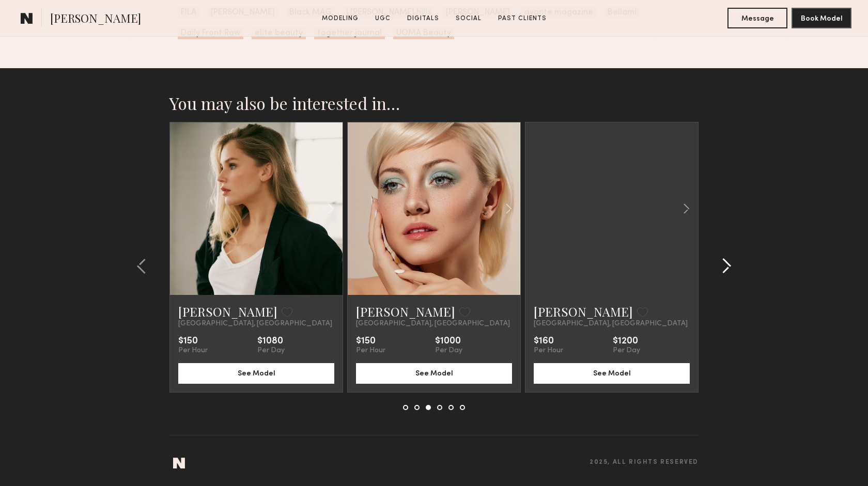 This screenshot has height=486, width=868. What do you see at coordinates (644, 463) in the screenshot?
I see `span: 2025, all rights reserved` at bounding box center [644, 463].